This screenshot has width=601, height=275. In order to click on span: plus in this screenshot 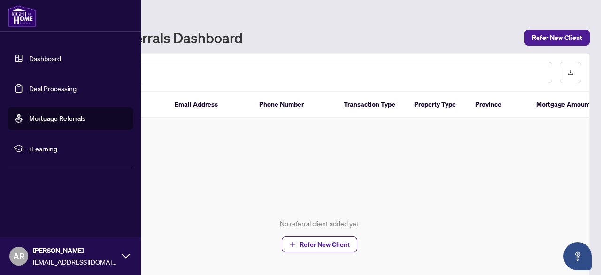, I will do `click(292, 244)`.